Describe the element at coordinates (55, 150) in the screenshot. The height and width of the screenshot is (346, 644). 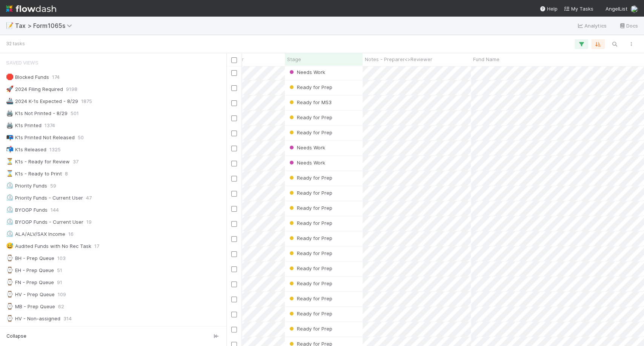
I see `span: 1325` at that location.